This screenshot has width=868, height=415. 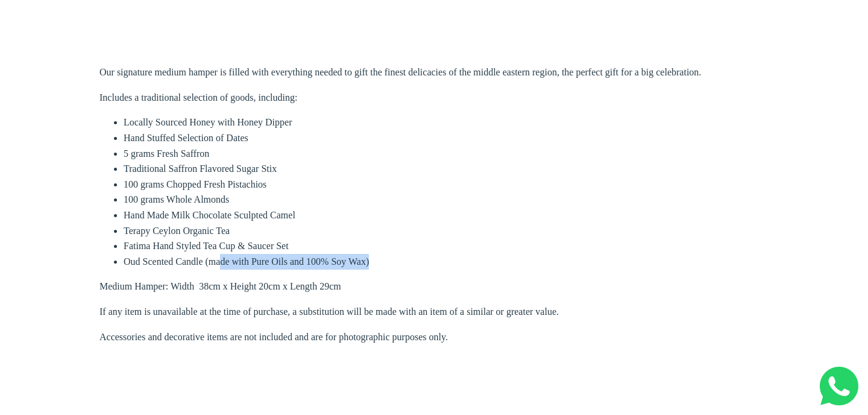 I want to click on span: If any item is unavailable at the time of purchase, a substitution will be made with an item of a..., so click(x=329, y=312).